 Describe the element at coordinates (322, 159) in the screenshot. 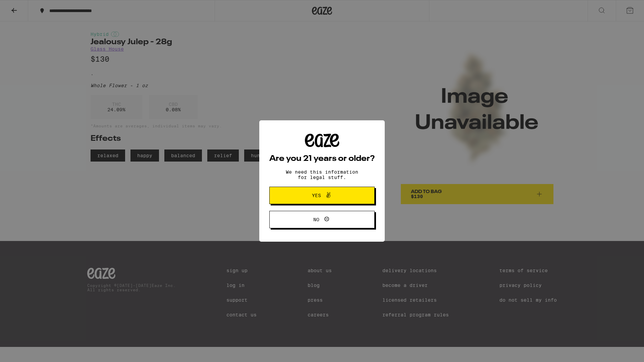

I see `h2: Are you 21 years or older?` at that location.